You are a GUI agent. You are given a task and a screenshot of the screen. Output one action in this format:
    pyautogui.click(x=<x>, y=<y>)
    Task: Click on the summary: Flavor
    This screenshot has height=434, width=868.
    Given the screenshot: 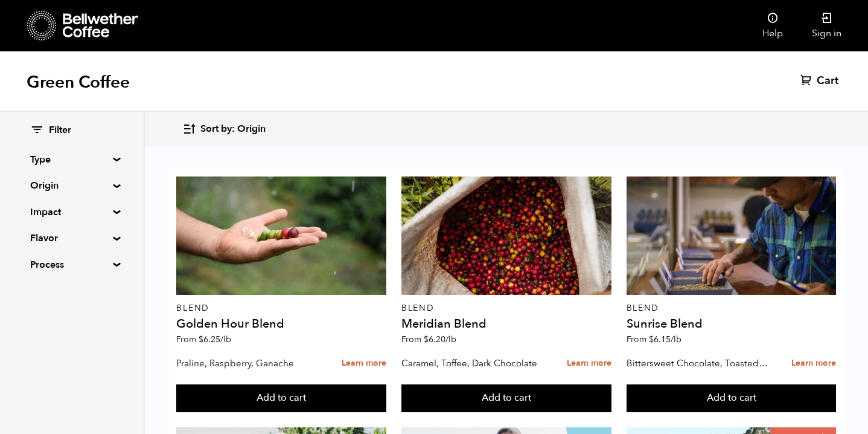 What is the action you would take?
    pyautogui.click(x=72, y=238)
    